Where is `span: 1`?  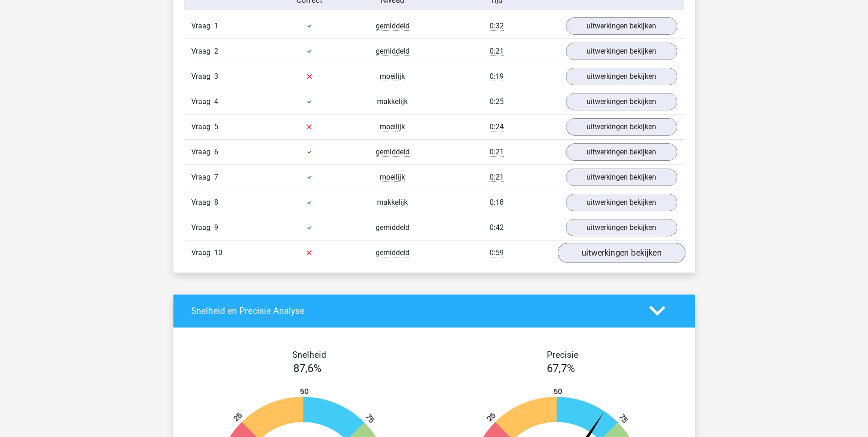
span: 1 is located at coordinates (216, 26).